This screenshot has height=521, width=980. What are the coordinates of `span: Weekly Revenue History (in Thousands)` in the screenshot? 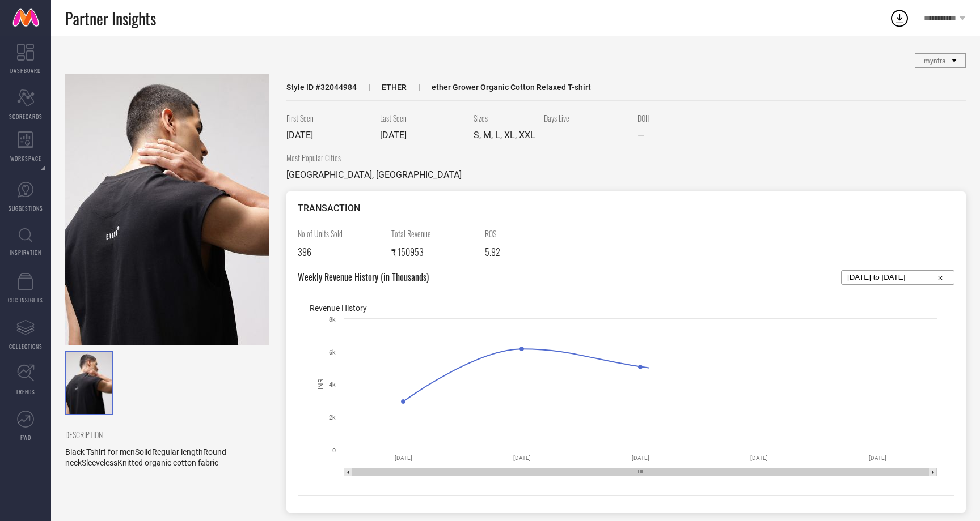 It's located at (362, 277).